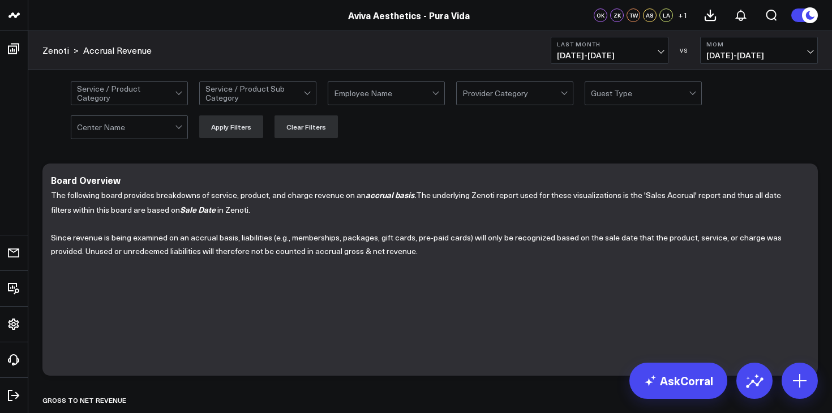 The width and height of the screenshot is (832, 413). I want to click on p: The following board provides breakdowns of service, product, and charge revenue on an The underly..., so click(425, 202).